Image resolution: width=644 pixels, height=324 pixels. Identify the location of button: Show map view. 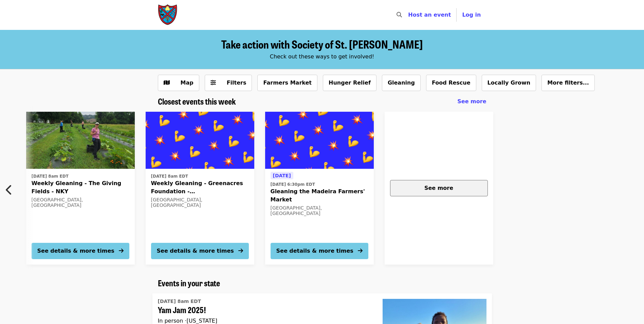
(179, 83).